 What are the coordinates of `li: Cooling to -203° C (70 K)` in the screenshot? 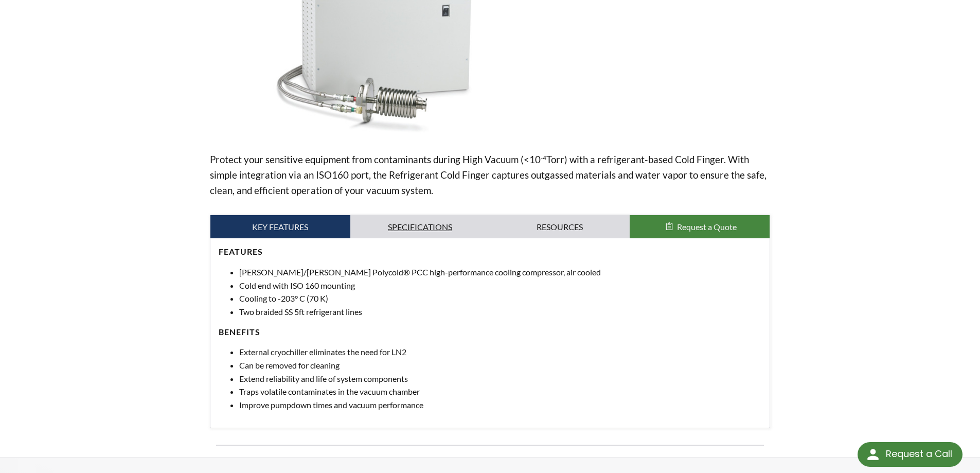 It's located at (501, 298).